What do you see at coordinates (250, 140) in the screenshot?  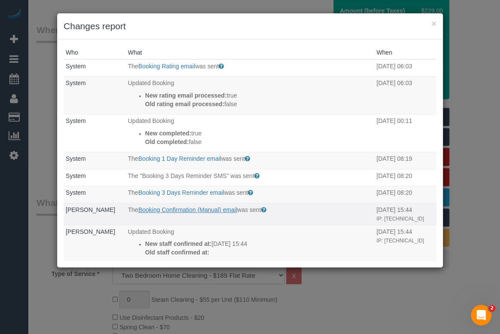 I see `sui-modal: Changes report` at bounding box center [250, 140].